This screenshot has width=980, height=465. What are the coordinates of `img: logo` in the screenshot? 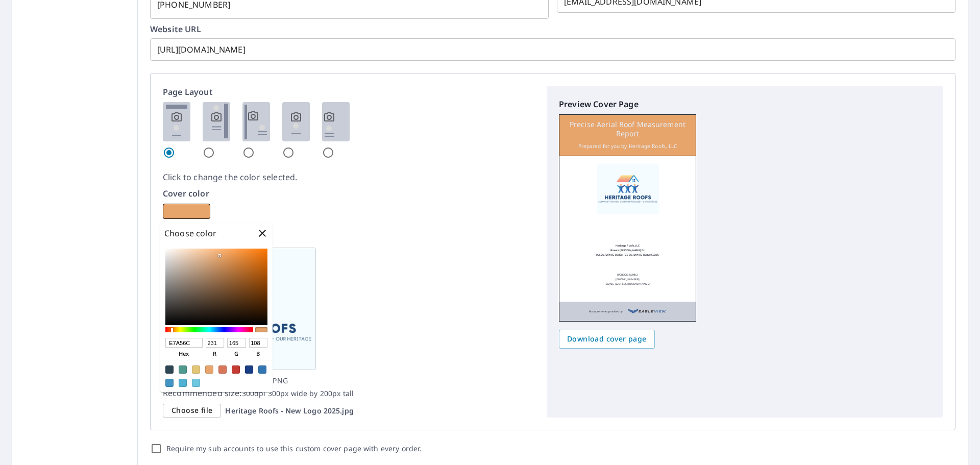 It's located at (628, 189).